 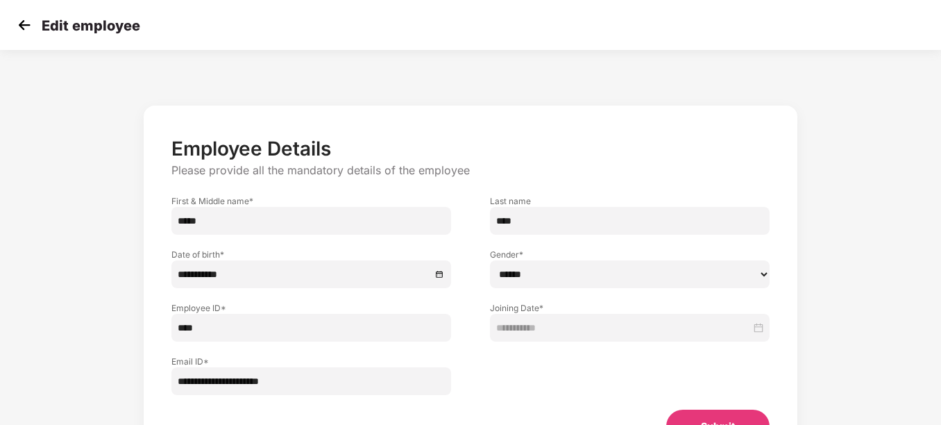 What do you see at coordinates (471, 170) in the screenshot?
I see `p: Please provide all the mandatory details of the employee` at bounding box center [471, 170].